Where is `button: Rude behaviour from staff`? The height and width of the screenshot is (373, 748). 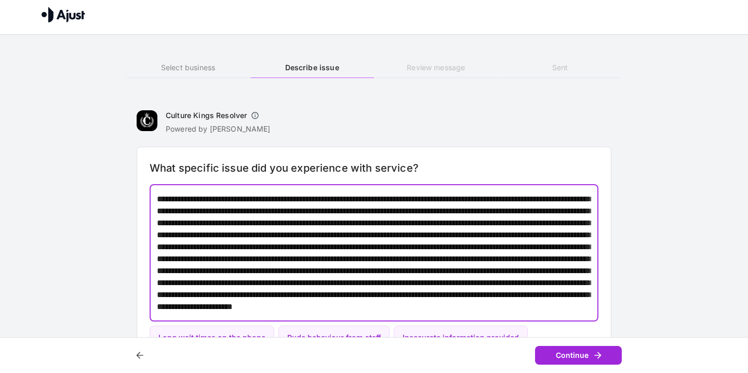
button: Rude behaviour from staff is located at coordinates (334, 337).